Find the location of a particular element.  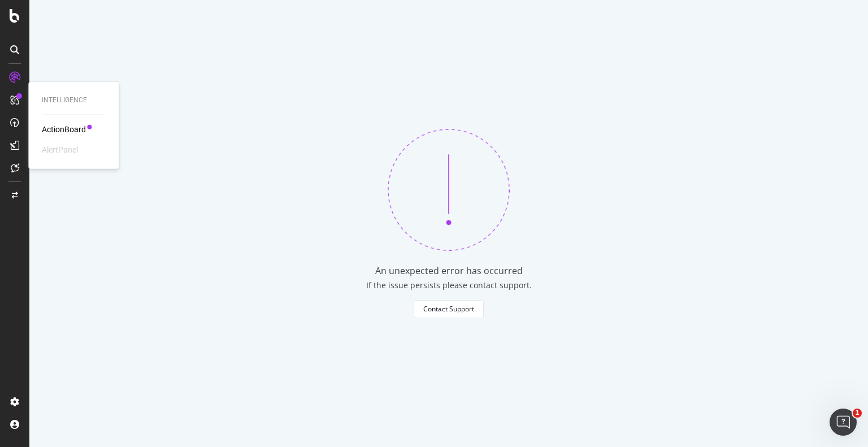

img: 370bne1z.png is located at coordinates (448, 190).